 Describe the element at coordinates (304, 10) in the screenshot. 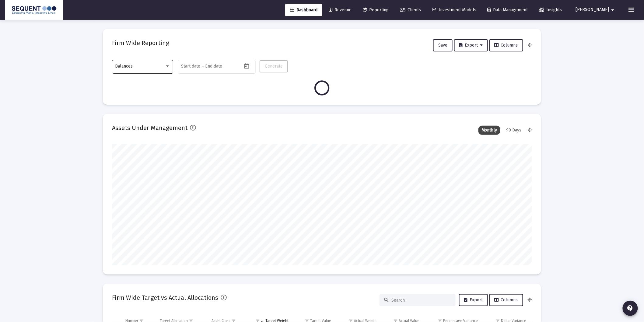

I see `a: Dashboard` at that location.